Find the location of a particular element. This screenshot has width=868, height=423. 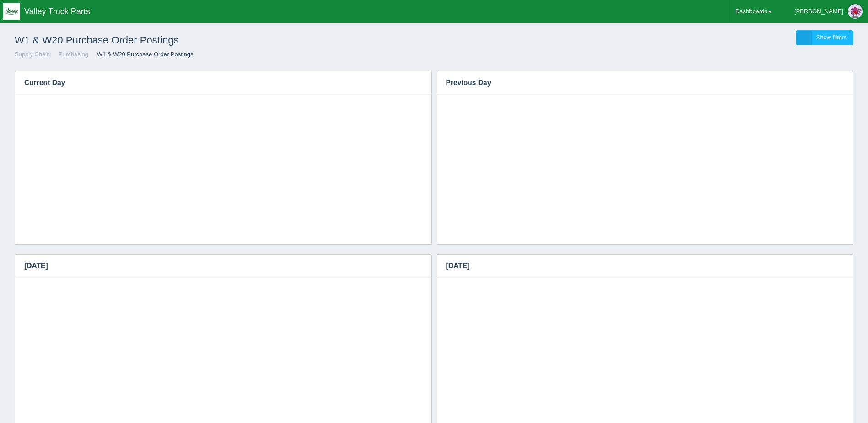

a: Purchasing is located at coordinates (73, 54).